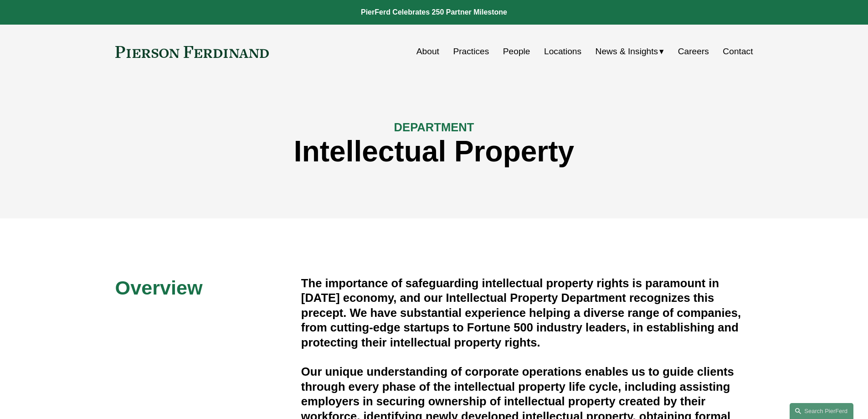 Image resolution: width=868 pixels, height=419 pixels. I want to click on a: Practices, so click(471, 51).